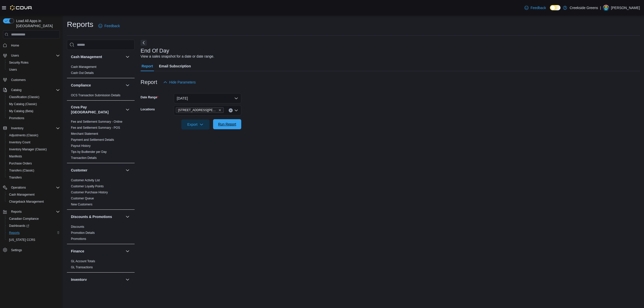  What do you see at coordinates (535, 8) in the screenshot?
I see `a: Feedback` at bounding box center [535, 8].